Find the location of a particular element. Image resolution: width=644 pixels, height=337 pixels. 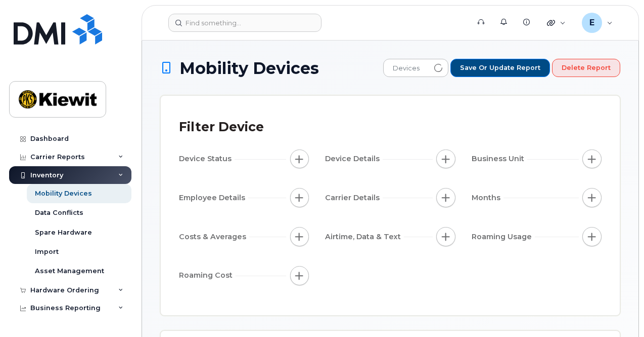

span: Save or Update Report is located at coordinates (500, 68).